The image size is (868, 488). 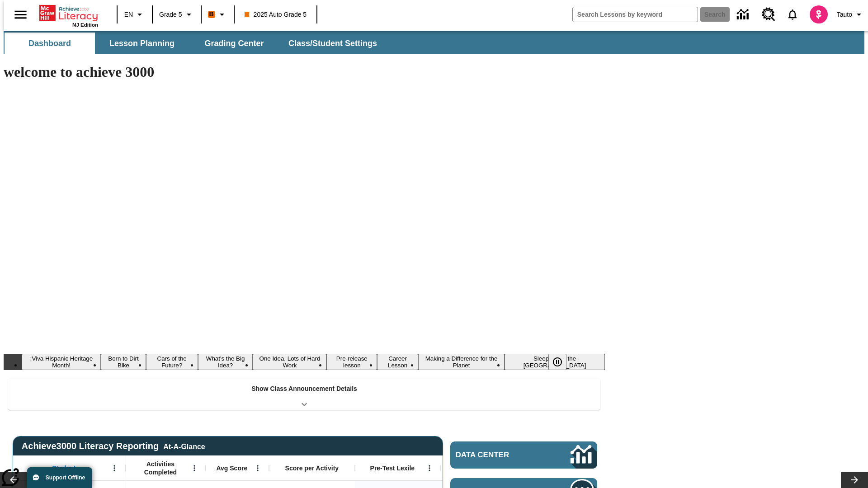 I want to click on span: Class/Student Settings, so click(x=333, y=43).